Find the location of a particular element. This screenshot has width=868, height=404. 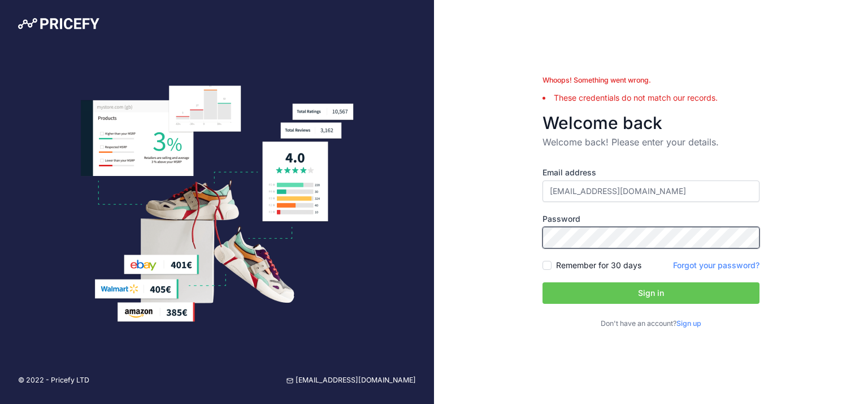

input: Enter your email is located at coordinates (651, 191).